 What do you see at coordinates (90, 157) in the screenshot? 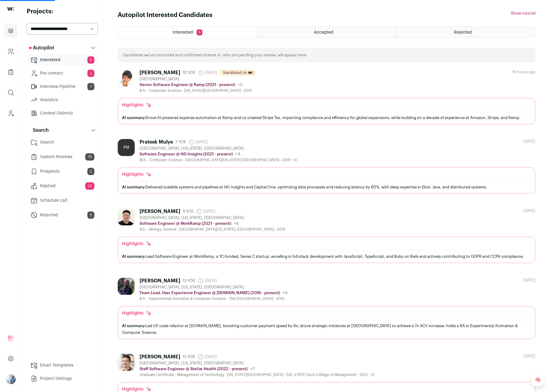
I see `span: 75` at bounding box center [90, 157].